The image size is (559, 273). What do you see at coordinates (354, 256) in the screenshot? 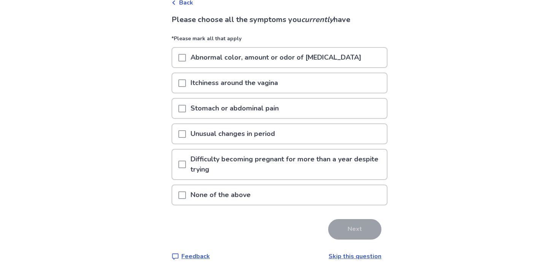
I see `a: Skip this question` at bounding box center [354, 256].